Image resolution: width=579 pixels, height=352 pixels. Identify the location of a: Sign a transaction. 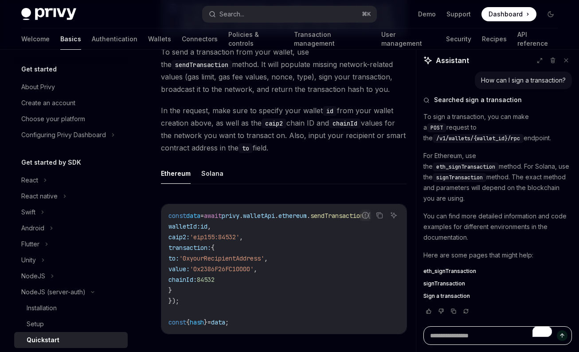
(498, 296).